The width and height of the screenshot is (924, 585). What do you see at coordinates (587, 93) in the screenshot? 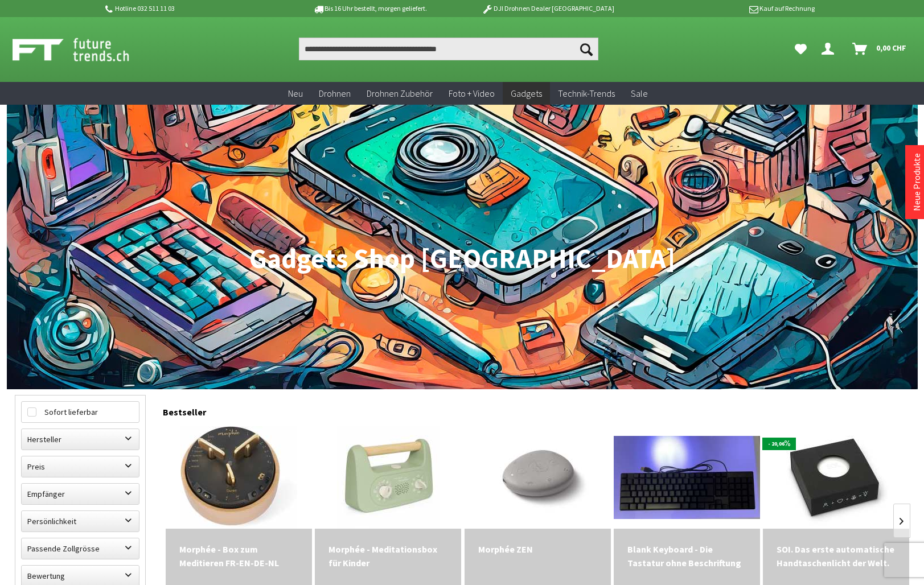
I see `a: Technik-Trends` at bounding box center [587, 93].